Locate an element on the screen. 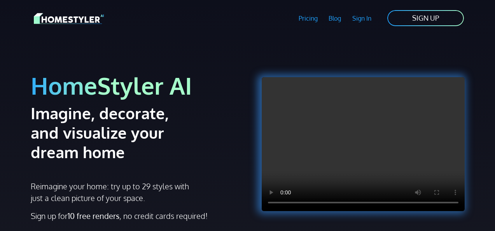 This screenshot has width=495, height=231. h1: HomeStyler AI is located at coordinates (137, 85).